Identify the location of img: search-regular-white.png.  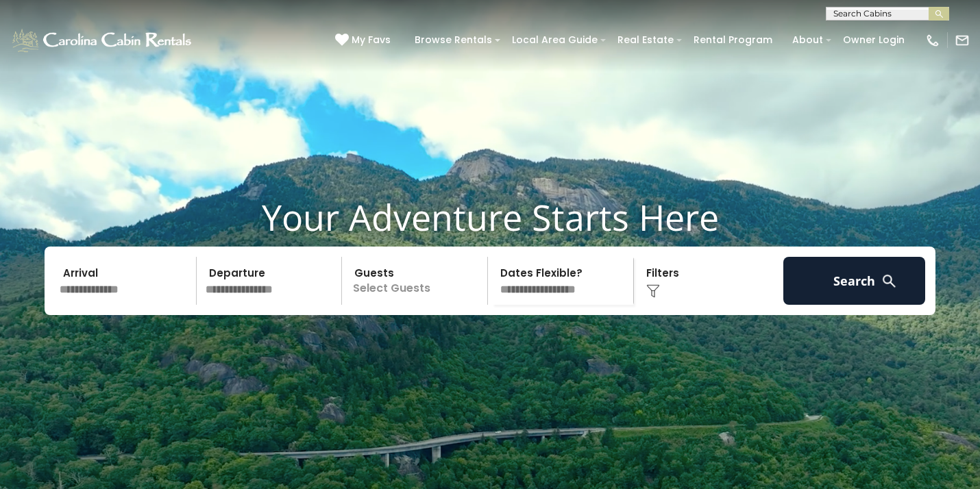
(889, 281).